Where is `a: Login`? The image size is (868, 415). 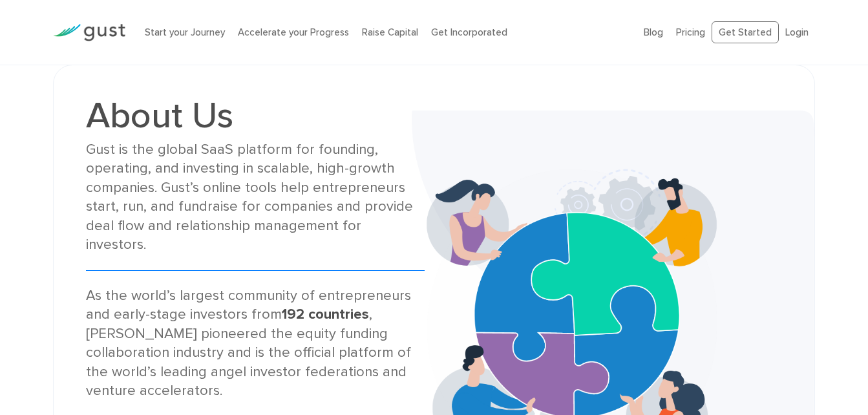
a: Login is located at coordinates (797, 32).